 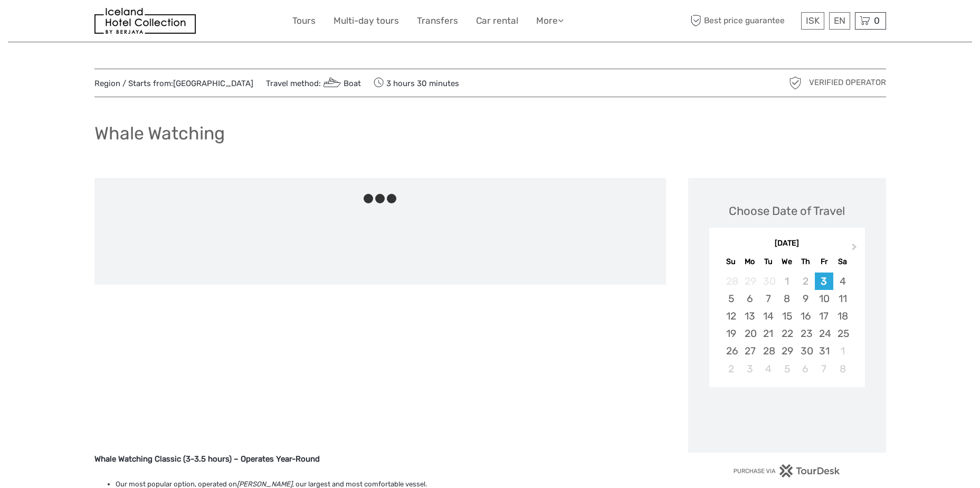 What do you see at coordinates (786, 316) in the screenshot?
I see `div: Choose Wednesday, October 15th, 2025` at bounding box center [786, 316].